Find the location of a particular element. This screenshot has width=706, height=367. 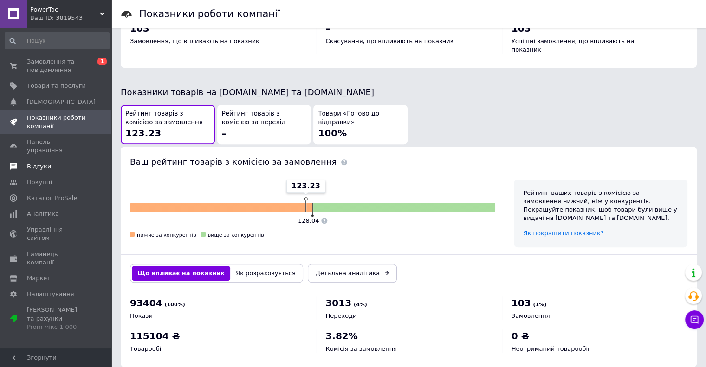

span: вище за конкурентів is located at coordinates (236, 235).